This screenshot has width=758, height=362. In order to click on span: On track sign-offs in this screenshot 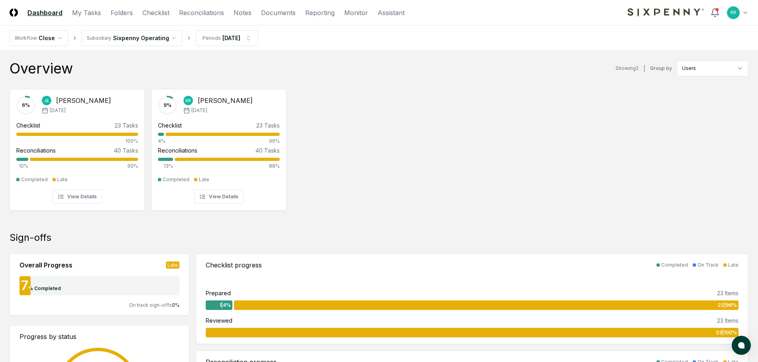, I will do `click(150, 305)`.